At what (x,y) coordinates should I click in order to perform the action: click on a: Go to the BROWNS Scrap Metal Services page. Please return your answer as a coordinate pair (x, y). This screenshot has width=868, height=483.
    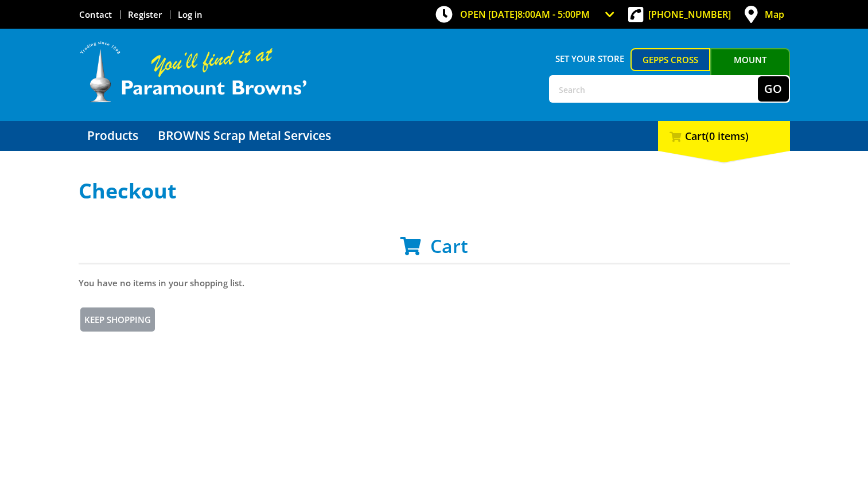
    Looking at the image, I should click on (244, 136).